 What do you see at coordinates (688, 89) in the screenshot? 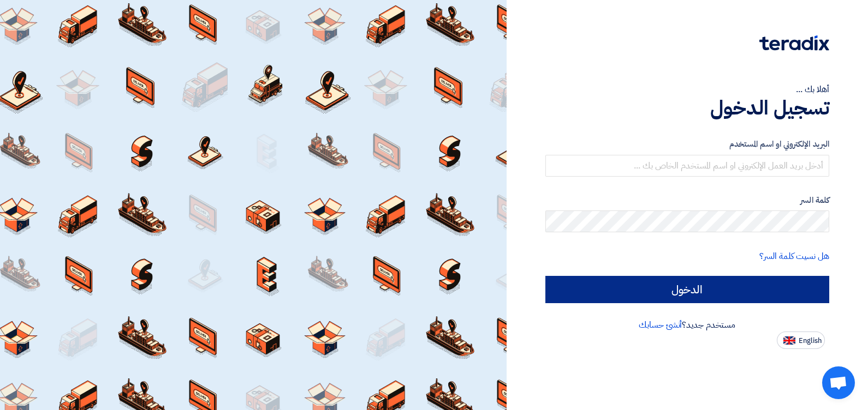
I see `div: أهلا بك ...` at bounding box center [688, 89].